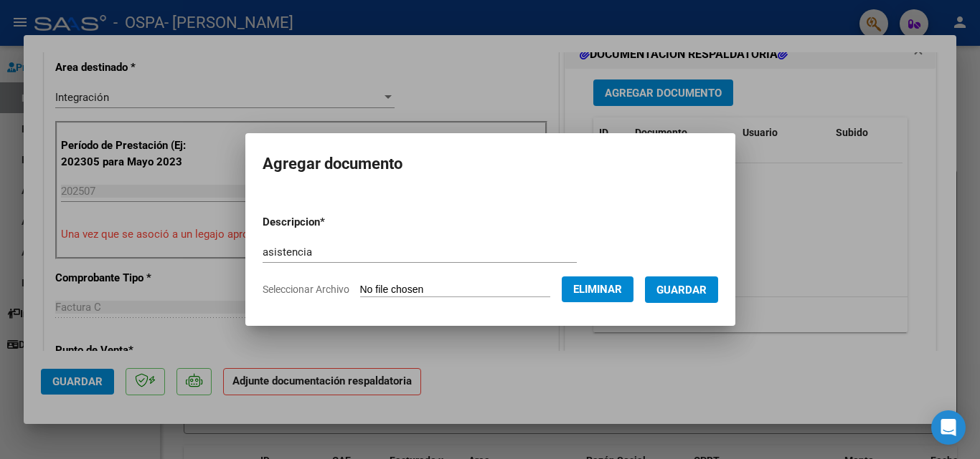 This screenshot has width=980, height=459. What do you see at coordinates (306, 289) in the screenshot?
I see `span: Seleccionar Archivo` at bounding box center [306, 289].